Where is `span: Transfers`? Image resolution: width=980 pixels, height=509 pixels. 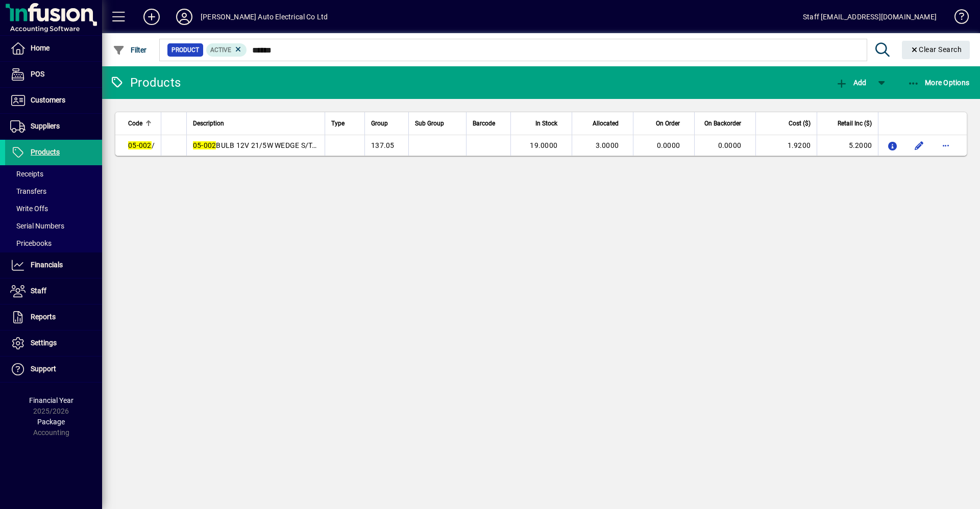
span: Transfers is located at coordinates (28, 191).